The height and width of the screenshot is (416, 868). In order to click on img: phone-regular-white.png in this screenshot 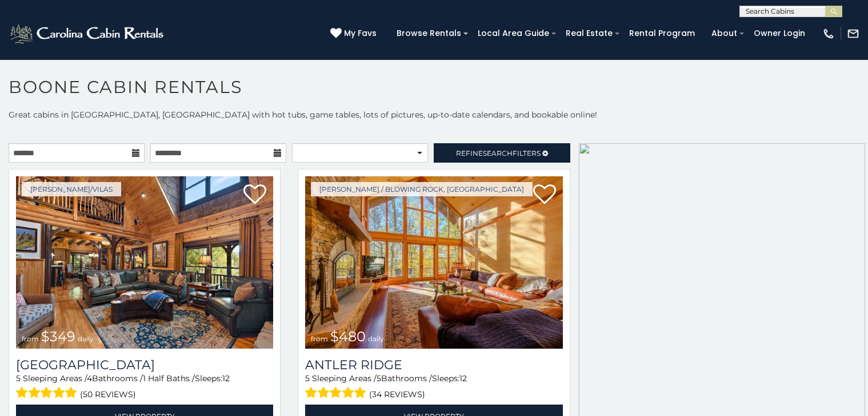, I will do `click(829, 34)`.